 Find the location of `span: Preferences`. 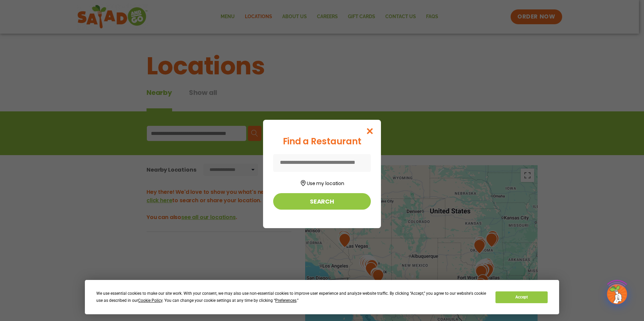

span: Preferences is located at coordinates (286, 301).